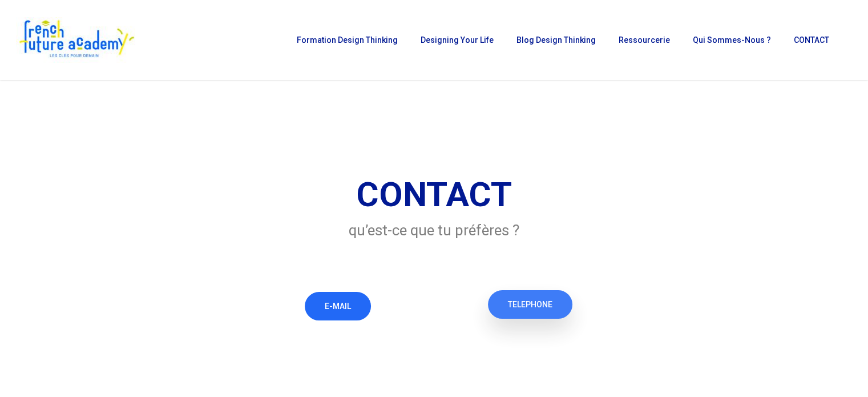 The image size is (868, 397). I want to click on a: Blog Design Thinking, so click(556, 40).